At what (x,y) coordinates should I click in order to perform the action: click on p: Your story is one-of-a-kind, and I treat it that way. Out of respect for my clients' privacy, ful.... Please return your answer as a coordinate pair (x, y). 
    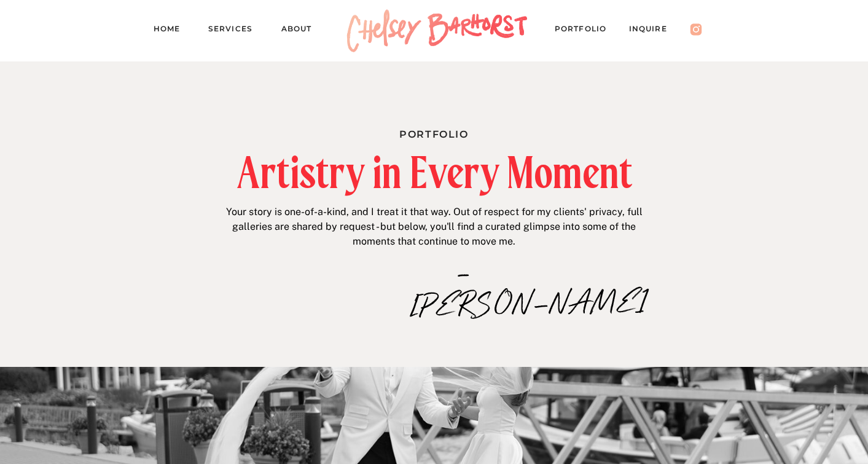
    Looking at the image, I should click on (434, 228).